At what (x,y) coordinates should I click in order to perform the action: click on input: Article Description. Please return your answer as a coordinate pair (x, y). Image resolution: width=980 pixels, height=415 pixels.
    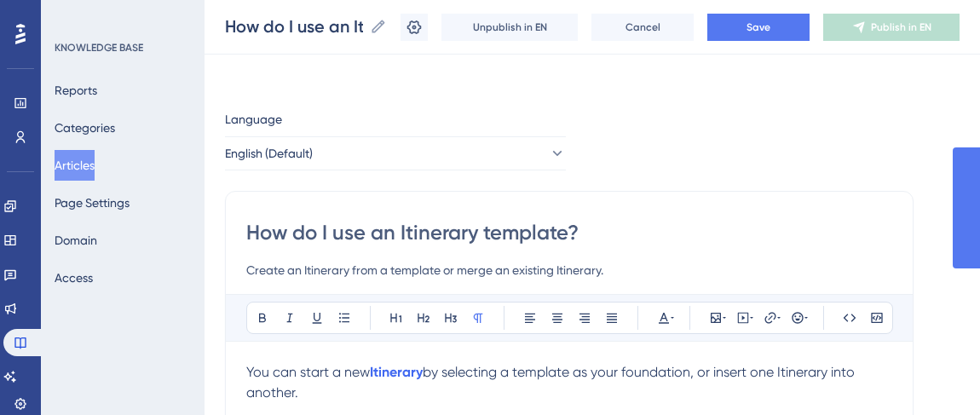
    Looking at the image, I should click on (570, 270).